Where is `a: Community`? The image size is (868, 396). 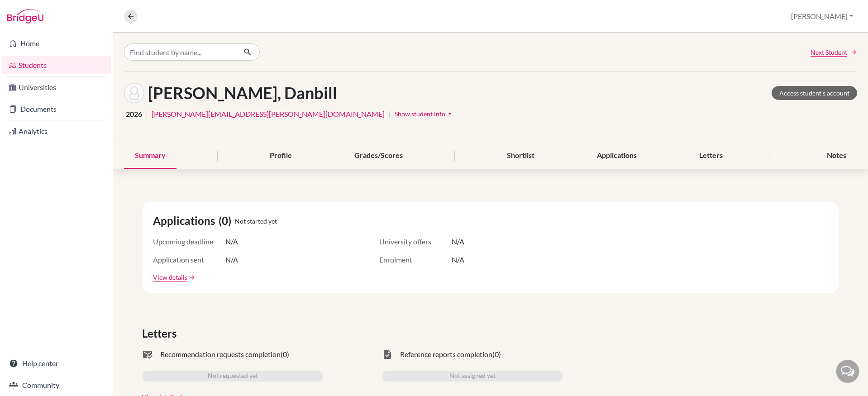 a: Community is located at coordinates (56, 385).